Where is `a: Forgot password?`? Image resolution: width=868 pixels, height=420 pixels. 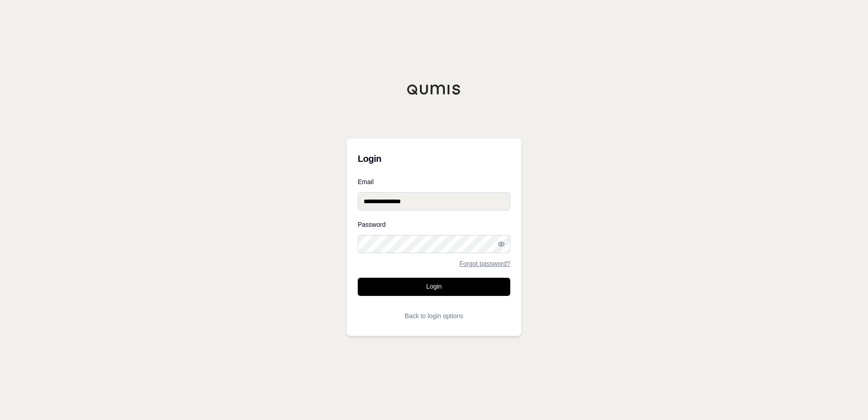 a: Forgot password? is located at coordinates (485, 264).